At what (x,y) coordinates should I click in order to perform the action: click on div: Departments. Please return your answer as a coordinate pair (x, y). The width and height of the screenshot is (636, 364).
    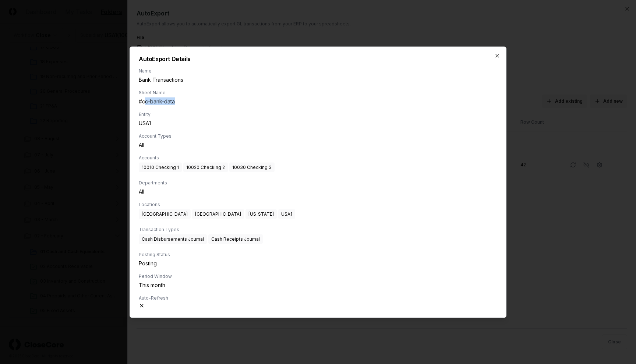
    Looking at the image, I should click on (318, 182).